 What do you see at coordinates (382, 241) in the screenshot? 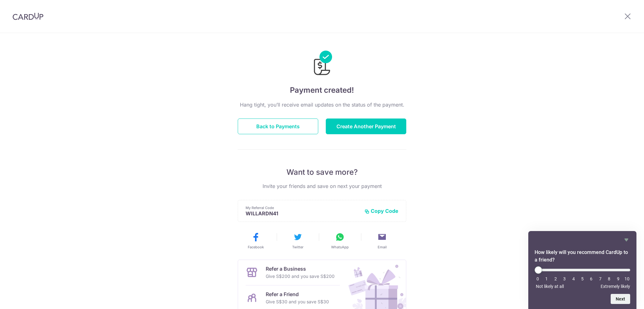
I see `button: Email` at bounding box center [382, 241].